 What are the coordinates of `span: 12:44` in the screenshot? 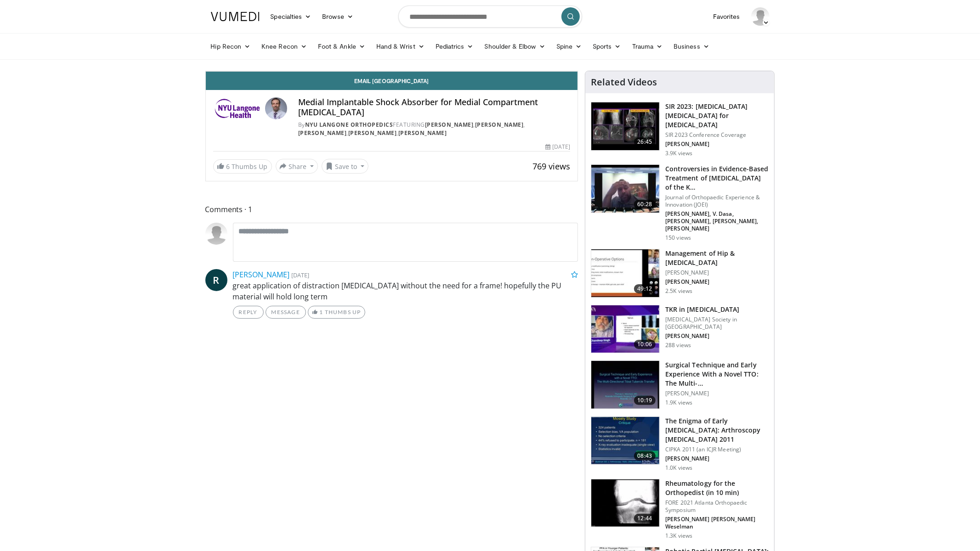 It's located at (645, 518).